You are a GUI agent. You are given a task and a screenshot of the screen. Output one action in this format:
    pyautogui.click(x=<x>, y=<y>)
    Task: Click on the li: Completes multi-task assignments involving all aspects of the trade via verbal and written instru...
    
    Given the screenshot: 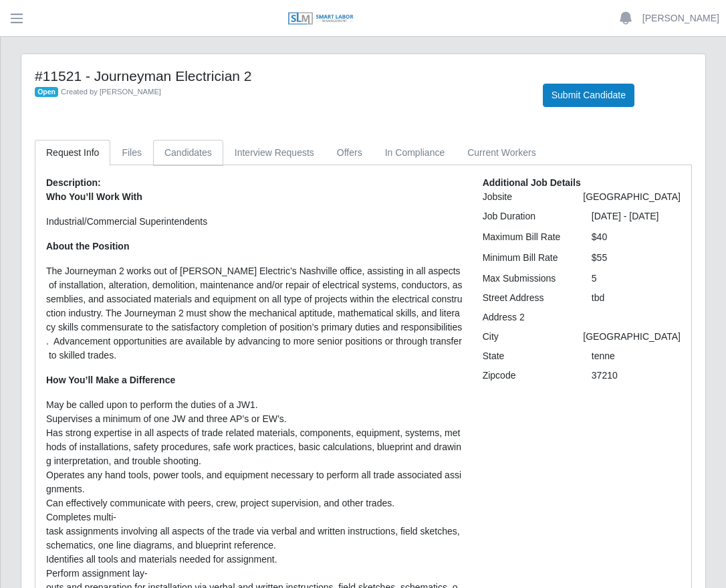 What is the action you would take?
    pyautogui.click(x=254, y=530)
    